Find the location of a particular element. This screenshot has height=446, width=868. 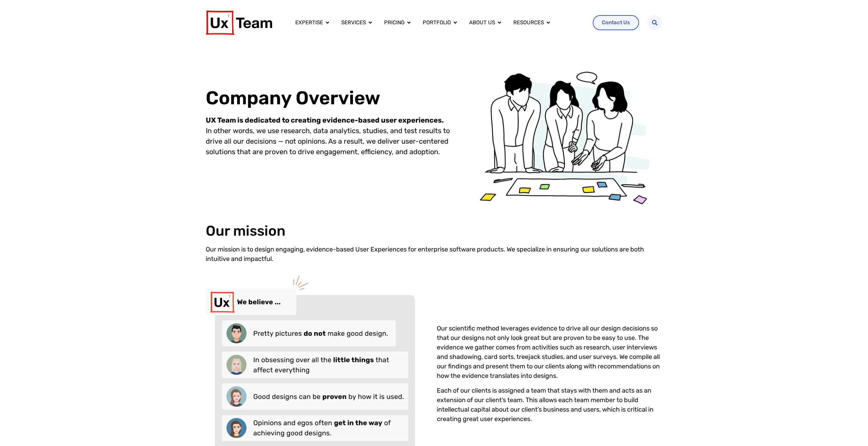

img: UX Team Logo is located at coordinates (239, 23).